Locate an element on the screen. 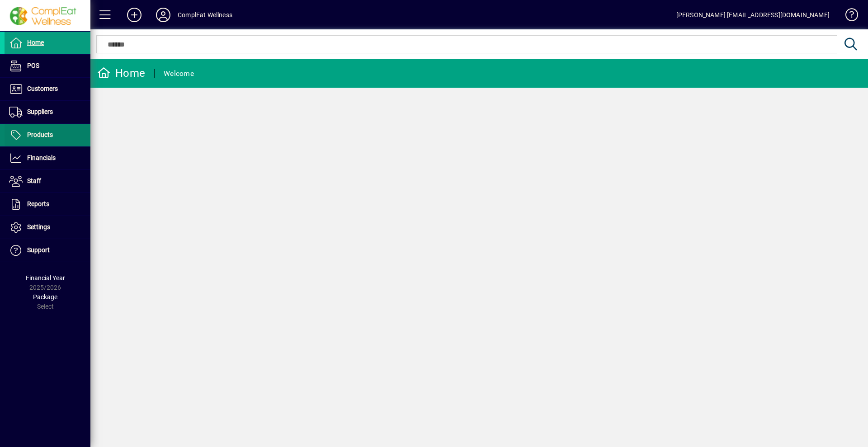 The image size is (868, 447). span: Home is located at coordinates (35, 42).